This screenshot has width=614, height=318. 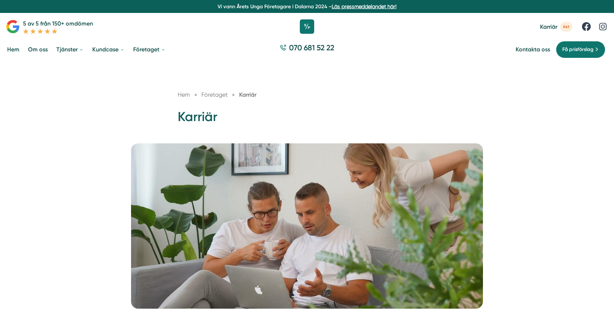 I want to click on a: Få prisförslag, so click(x=580, y=50).